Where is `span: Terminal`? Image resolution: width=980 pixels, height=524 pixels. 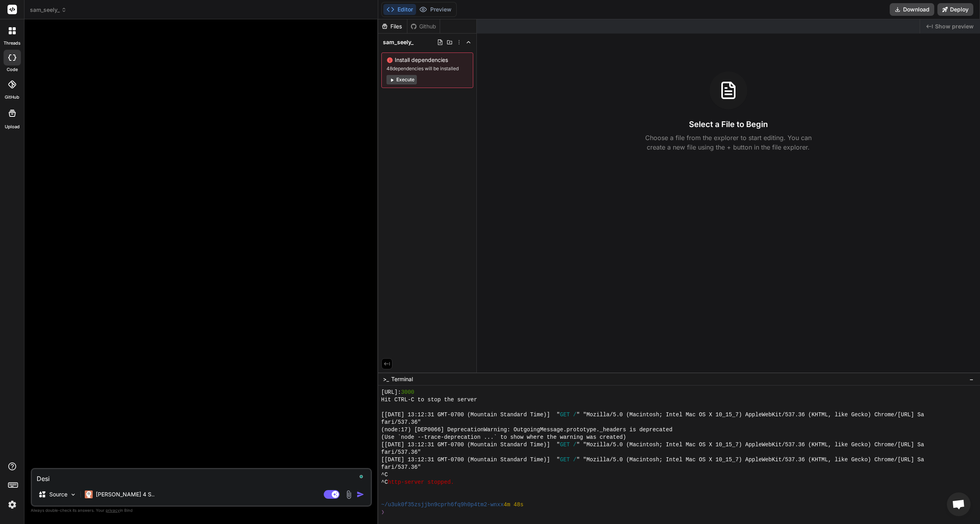
span: Terminal is located at coordinates (402, 379).